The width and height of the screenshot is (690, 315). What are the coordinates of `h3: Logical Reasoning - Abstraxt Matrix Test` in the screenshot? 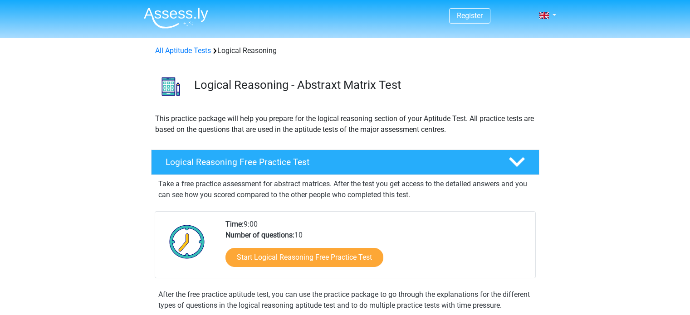 It's located at (363, 85).